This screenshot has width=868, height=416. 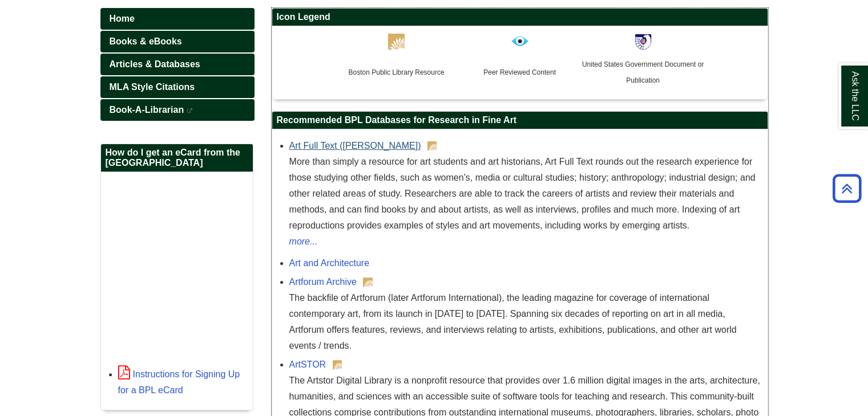 I want to click on span: Books & eBooks, so click(x=146, y=41).